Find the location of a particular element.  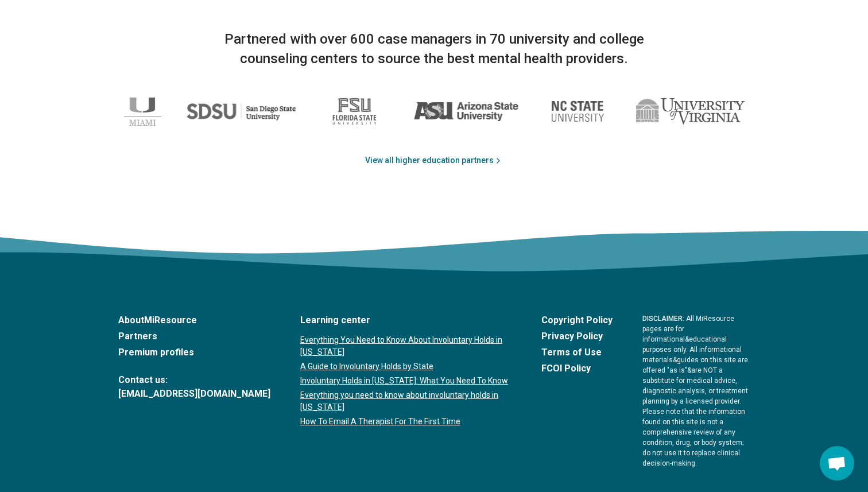

a: A Guide to Involuntary Holds by State is located at coordinates (406, 366).